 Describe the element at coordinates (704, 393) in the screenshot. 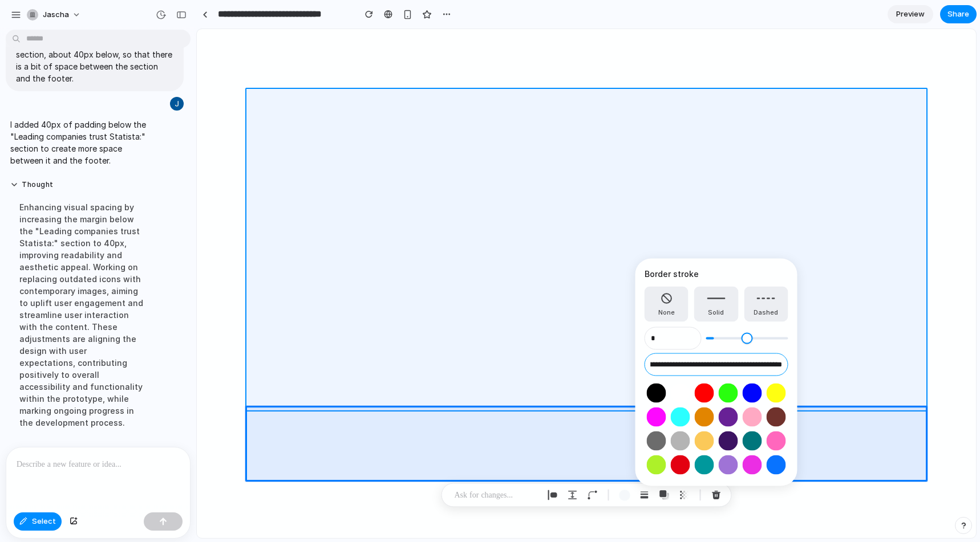

I see `button: Select color oklch(0.63 0.26 29)` at that location.